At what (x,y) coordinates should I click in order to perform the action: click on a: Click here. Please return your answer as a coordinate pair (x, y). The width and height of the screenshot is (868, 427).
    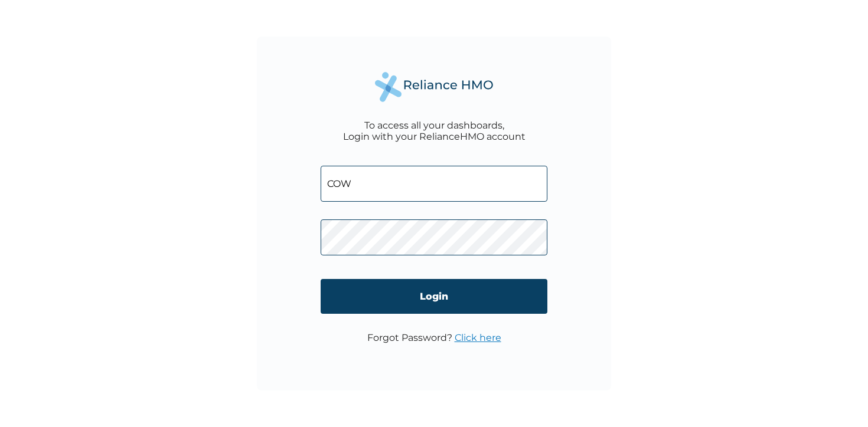
    Looking at the image, I should click on (478, 337).